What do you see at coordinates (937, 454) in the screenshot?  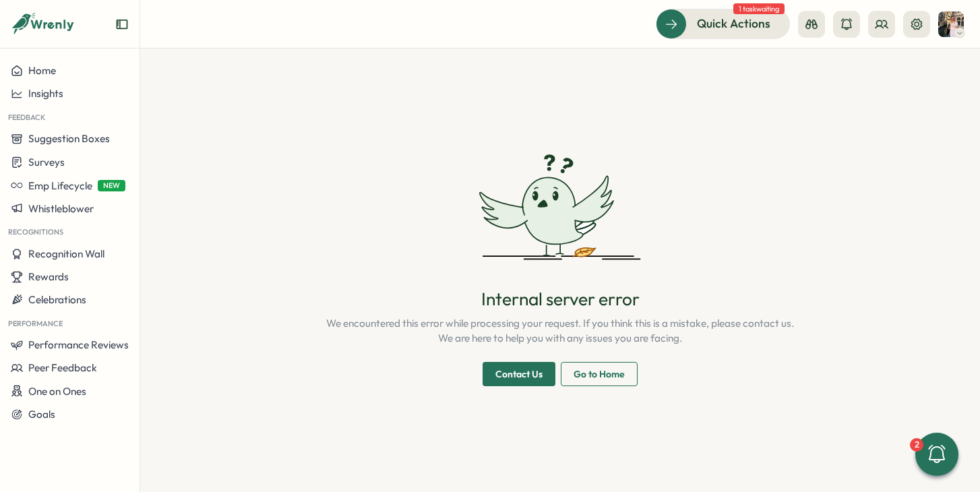 I see `button: 2` at bounding box center [937, 454].